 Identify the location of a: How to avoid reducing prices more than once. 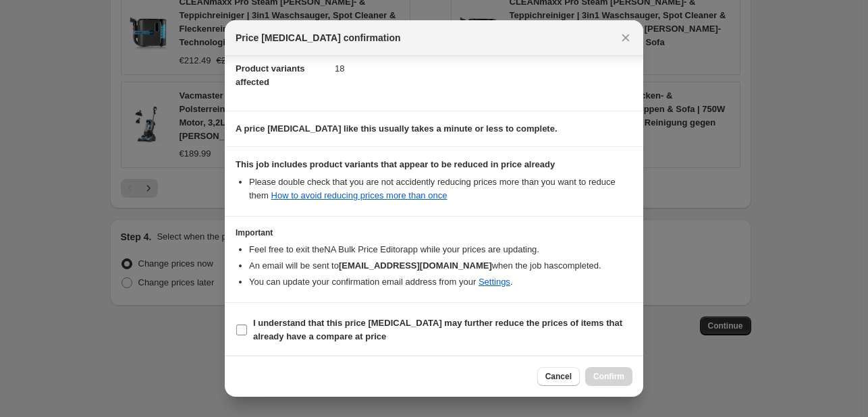
(359, 195).